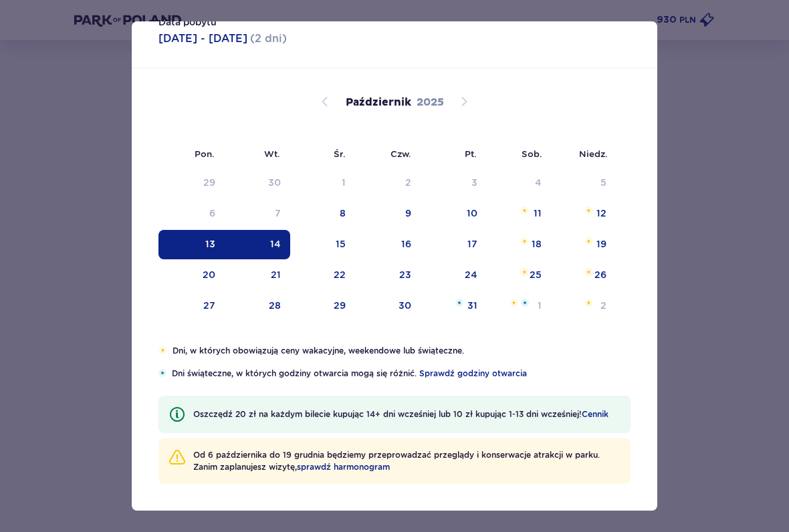  I want to click on td: Niebieska gwiazdka31, so click(453, 306).